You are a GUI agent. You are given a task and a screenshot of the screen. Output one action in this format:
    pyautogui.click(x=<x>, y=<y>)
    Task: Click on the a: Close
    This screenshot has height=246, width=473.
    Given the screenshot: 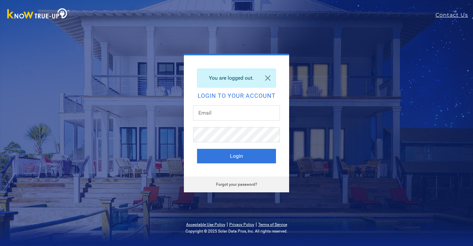 What is the action you would take?
    pyautogui.click(x=268, y=78)
    